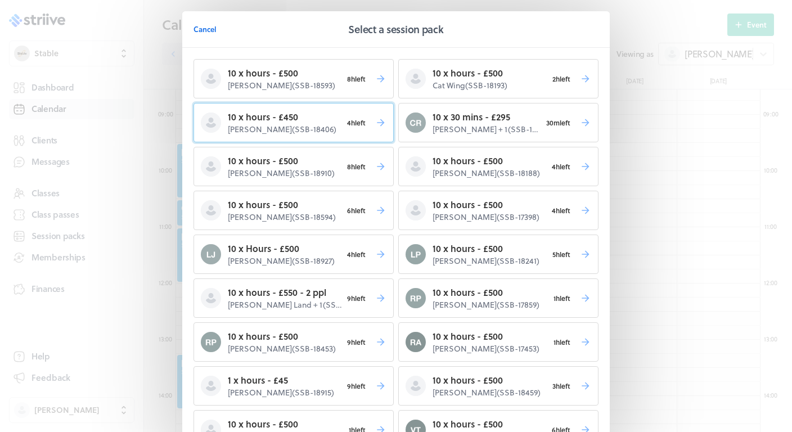  What do you see at coordinates (285, 117) in the screenshot?
I see `p: 10 x hours - £450` at bounding box center [285, 117].